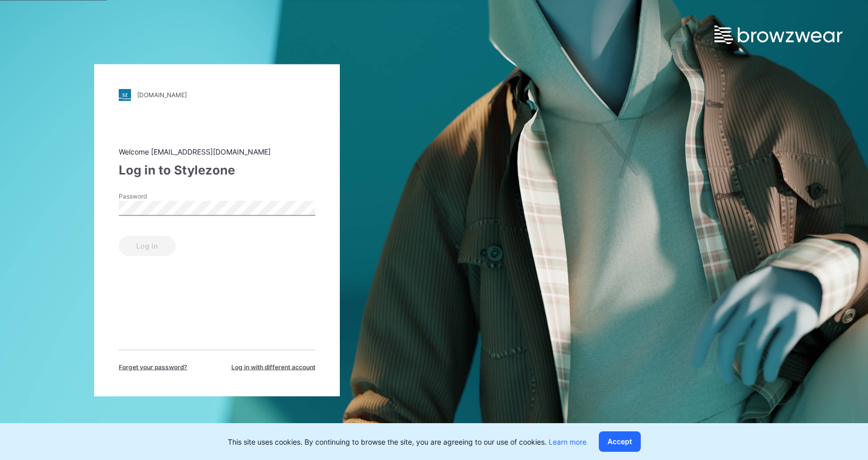  I want to click on p: This site uses cookies. By continuing to browse the site, you are agreeing to our use of cookies., so click(407, 442).